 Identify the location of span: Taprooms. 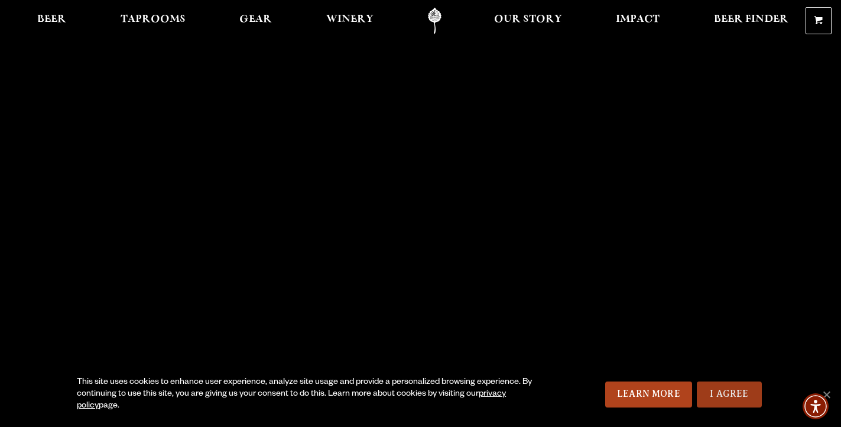
(153, 20).